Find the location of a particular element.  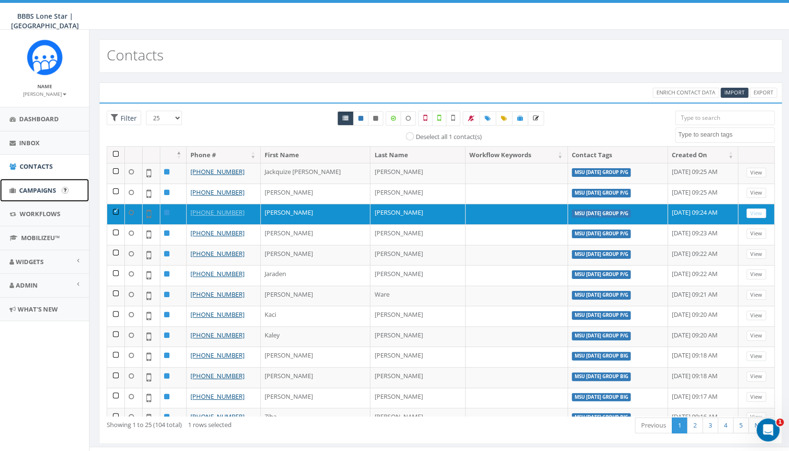

span: Import is located at coordinates (735, 92).